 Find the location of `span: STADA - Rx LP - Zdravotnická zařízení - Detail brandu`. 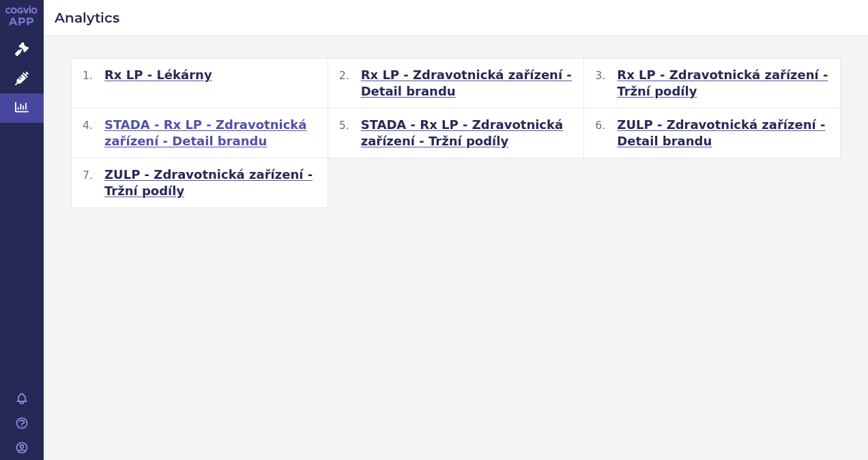

span: STADA - Rx LP - Zdravotnická zařízení - Detail brandu is located at coordinates (210, 133).